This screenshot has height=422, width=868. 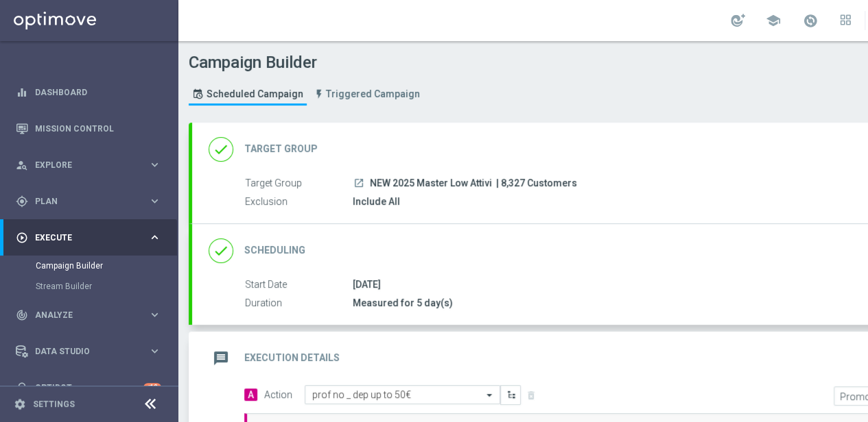 I want to click on button: play_circle_outline Execute keyboard_arrow_right, so click(x=88, y=238).